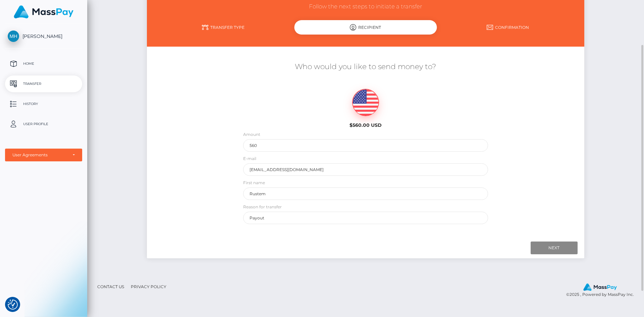 The height and width of the screenshot is (317, 644). I want to click on img: USD.png, so click(366, 103).